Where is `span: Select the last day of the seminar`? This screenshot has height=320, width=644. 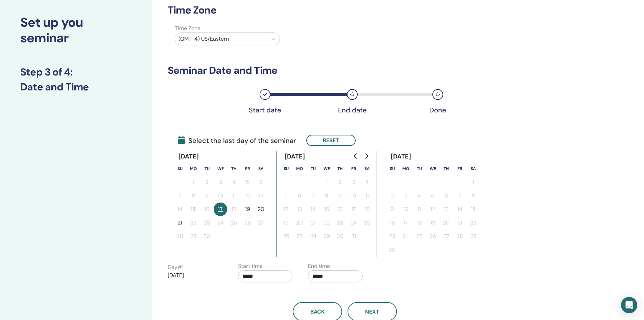
span: Select the last day of the seminar is located at coordinates (237, 140).